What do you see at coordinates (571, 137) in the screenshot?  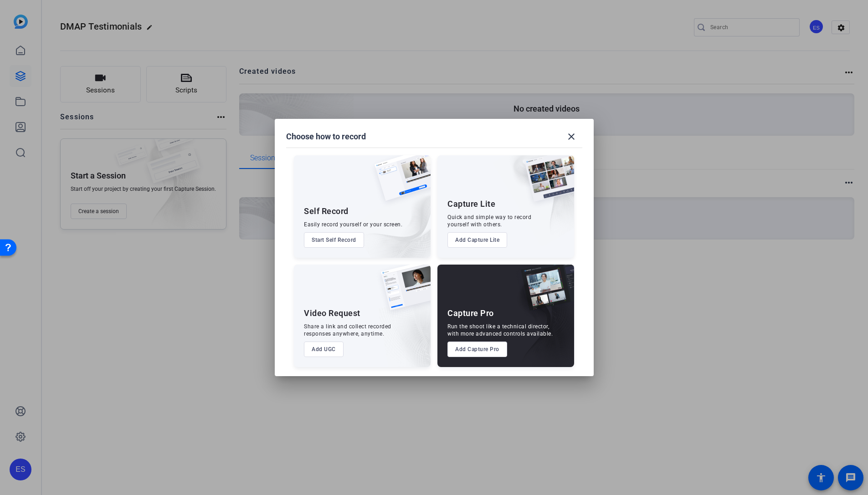 I see `mat-icon: close` at bounding box center [571, 137].